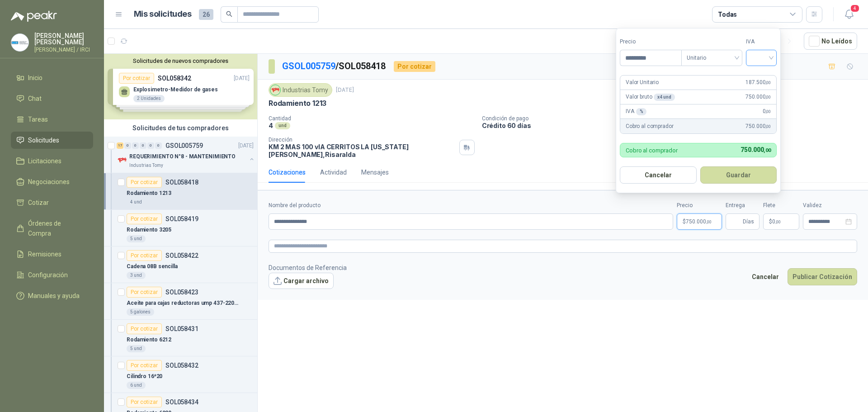 This screenshot has width=868, height=412. What do you see at coordinates (182, 182) in the screenshot?
I see `p: SOL058418` at bounding box center [182, 182].